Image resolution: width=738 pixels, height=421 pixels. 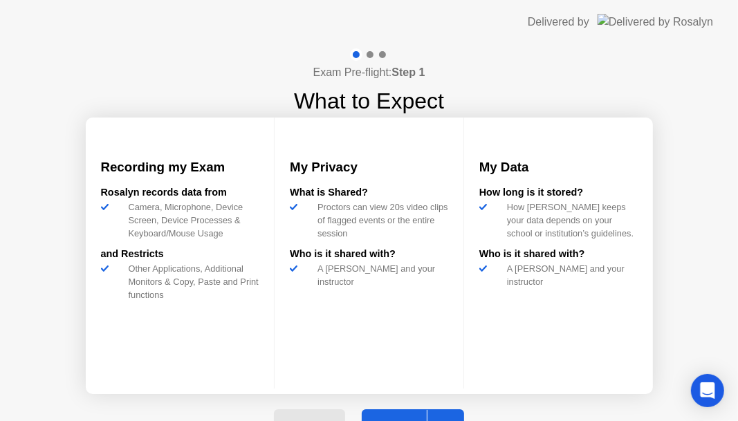 What do you see at coordinates (369, 193) in the screenshot?
I see `div: What is Shared?` at bounding box center [369, 193].